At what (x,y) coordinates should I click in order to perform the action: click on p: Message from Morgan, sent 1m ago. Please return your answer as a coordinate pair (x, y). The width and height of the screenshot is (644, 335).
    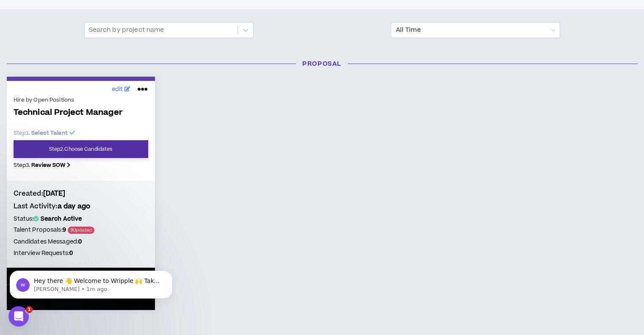
    Looking at the image, I should click on (92, 36).